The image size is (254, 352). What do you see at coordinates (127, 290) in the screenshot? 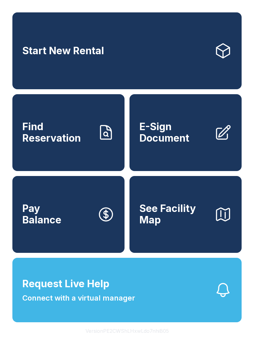
I see `button: Request Live HelpConnect with a virtual manager` at bounding box center [127, 290].